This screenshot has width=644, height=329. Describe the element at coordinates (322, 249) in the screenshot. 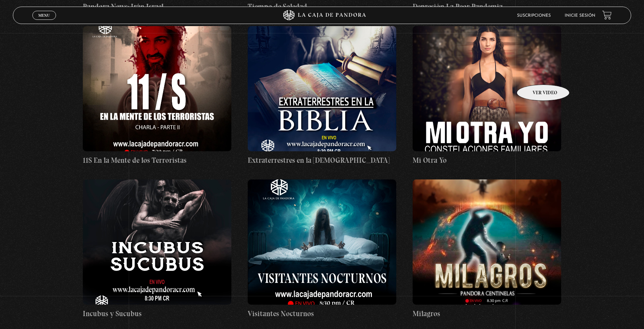

I see `a: Visitantes Nocturnos` at that location.